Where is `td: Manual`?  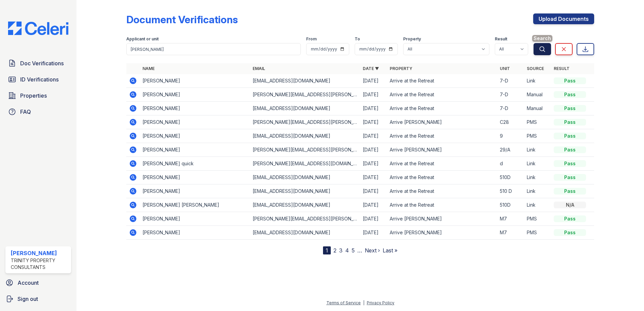 td: Manual is located at coordinates (538, 108).